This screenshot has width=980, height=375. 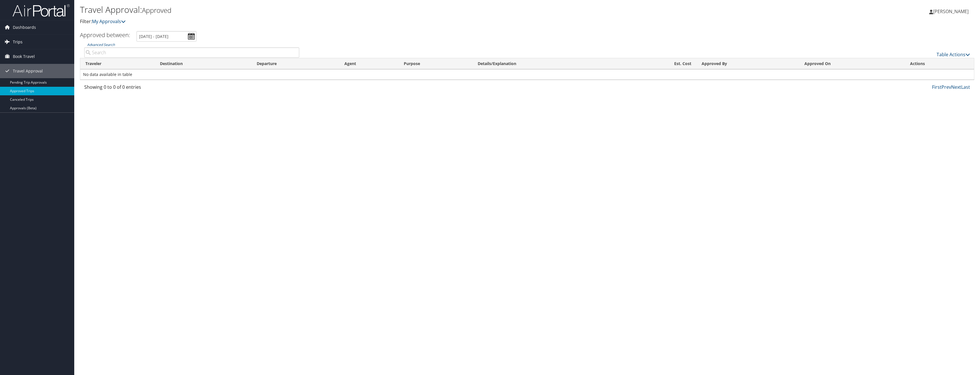 What do you see at coordinates (658, 64) in the screenshot?
I see `th: Est. Cost: activate to sort column ascending` at bounding box center [658, 64].